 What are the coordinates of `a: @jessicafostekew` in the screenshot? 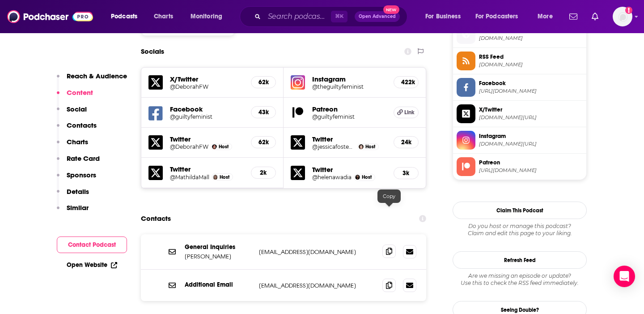 It's located at (334, 147).